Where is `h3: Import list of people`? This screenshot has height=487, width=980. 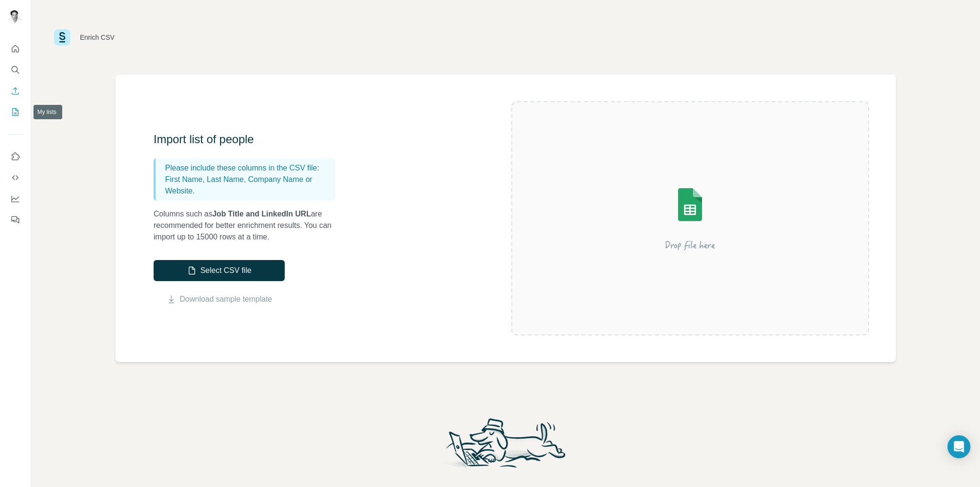
h3: Import list of people is located at coordinates (249, 140).